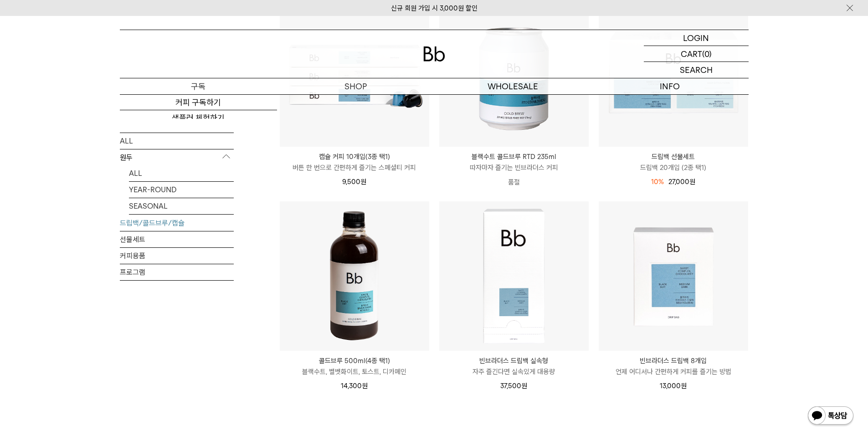 This screenshot has height=441, width=868. Describe the element at coordinates (673, 276) in the screenshot. I see `img: 빈브라더스 드립백 8개입` at that location.